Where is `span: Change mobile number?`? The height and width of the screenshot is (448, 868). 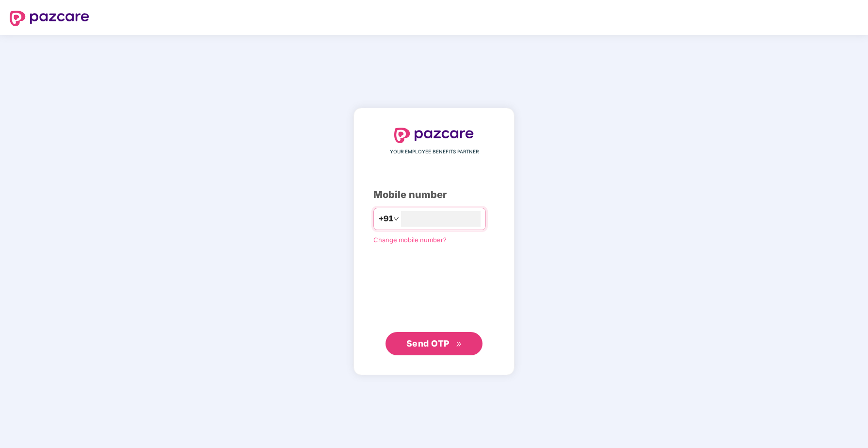 span: Change mobile number? is located at coordinates (410, 240).